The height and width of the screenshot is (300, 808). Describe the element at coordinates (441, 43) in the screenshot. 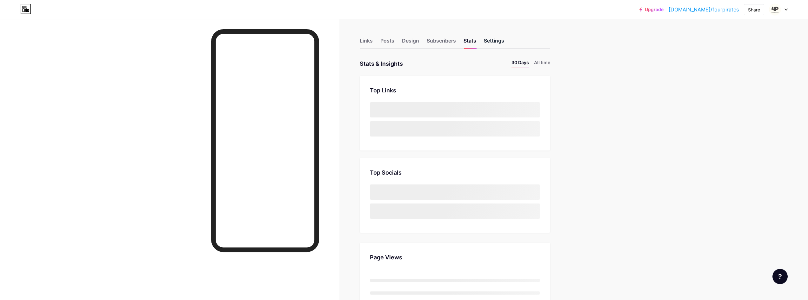

I see `div: Subscribers` at that location.